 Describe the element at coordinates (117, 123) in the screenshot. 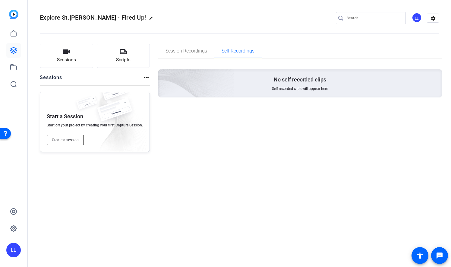

I see `img: embarkstudio-empty-session.png` at that location.